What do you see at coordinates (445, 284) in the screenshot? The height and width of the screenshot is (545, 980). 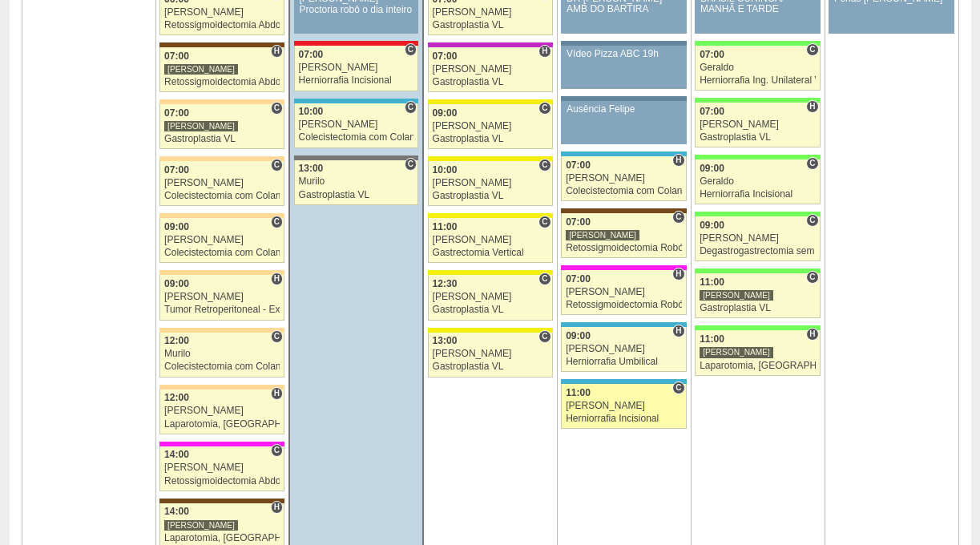 I see `span: 12:30` at bounding box center [445, 284].